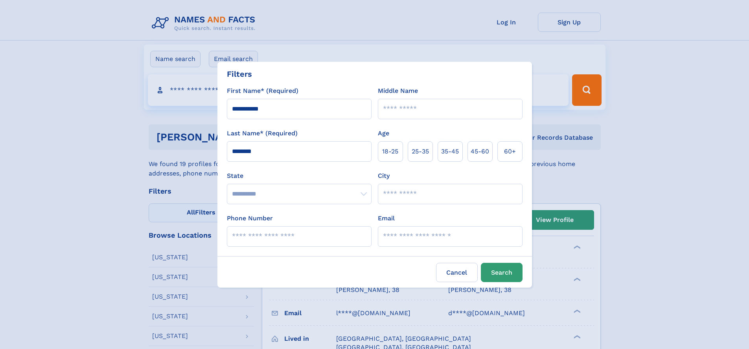 The width and height of the screenshot is (749, 349). I want to click on label: Middle Name, so click(398, 91).